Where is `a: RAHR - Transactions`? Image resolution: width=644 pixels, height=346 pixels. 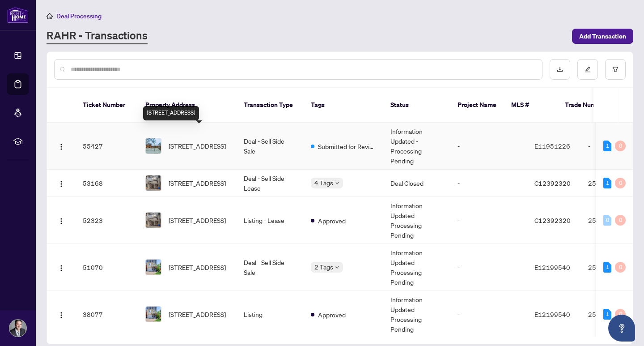 a: RAHR - Transactions is located at coordinates (97, 36).